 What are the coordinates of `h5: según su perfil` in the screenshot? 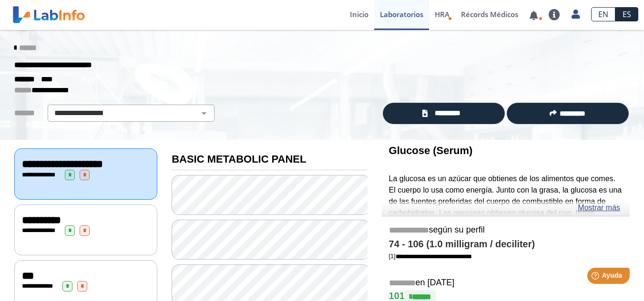 It's located at (506, 230).